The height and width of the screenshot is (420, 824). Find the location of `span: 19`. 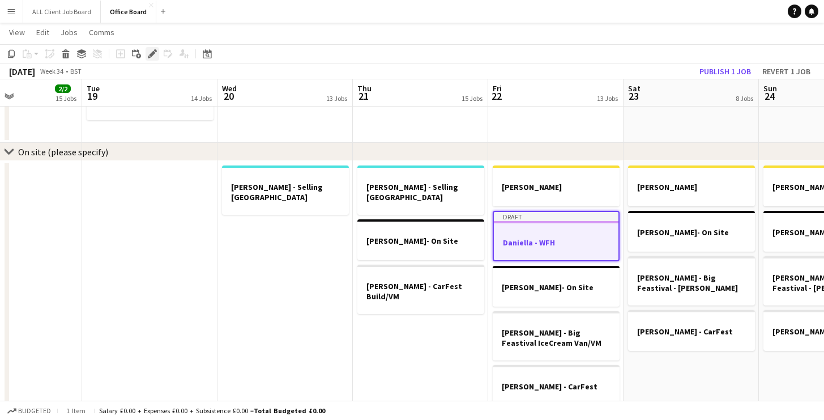

span: 19 is located at coordinates (92, 96).